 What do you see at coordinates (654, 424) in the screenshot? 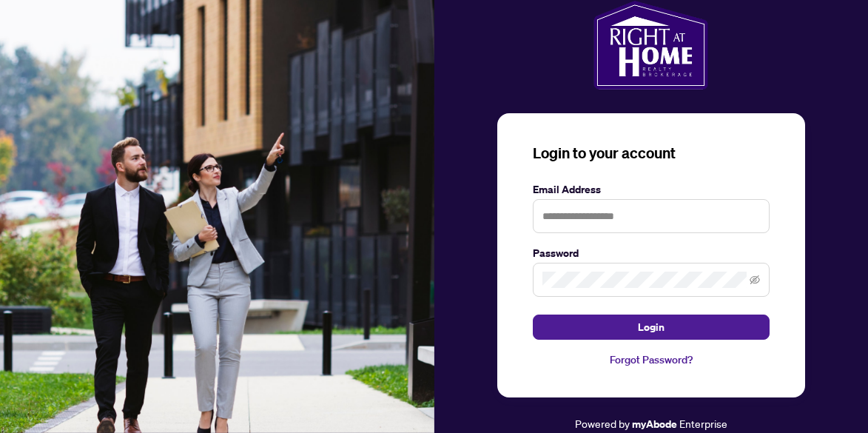
I see `a: myAbode` at bounding box center [654, 424].